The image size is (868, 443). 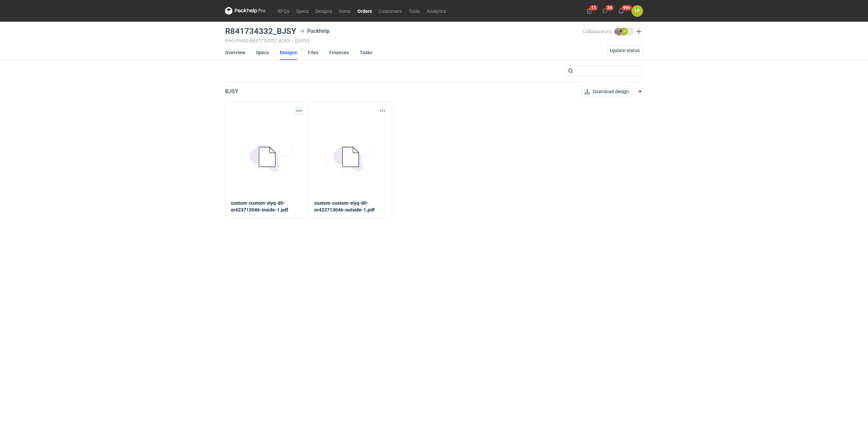 I want to click on a: Tasks, so click(x=366, y=53).